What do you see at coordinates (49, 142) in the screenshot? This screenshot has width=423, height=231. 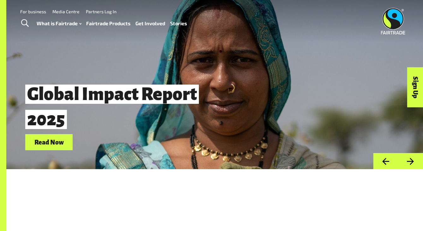 I see `a: Read Now` at bounding box center [49, 142].